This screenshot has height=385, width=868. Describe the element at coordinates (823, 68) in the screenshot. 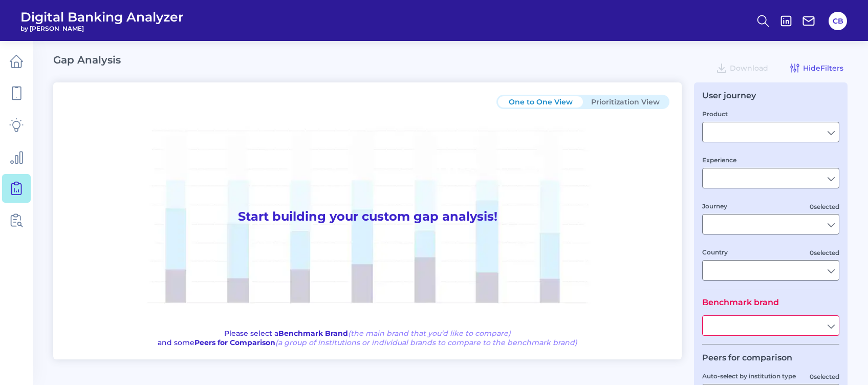

I see `span: Hide Filters` at that location.